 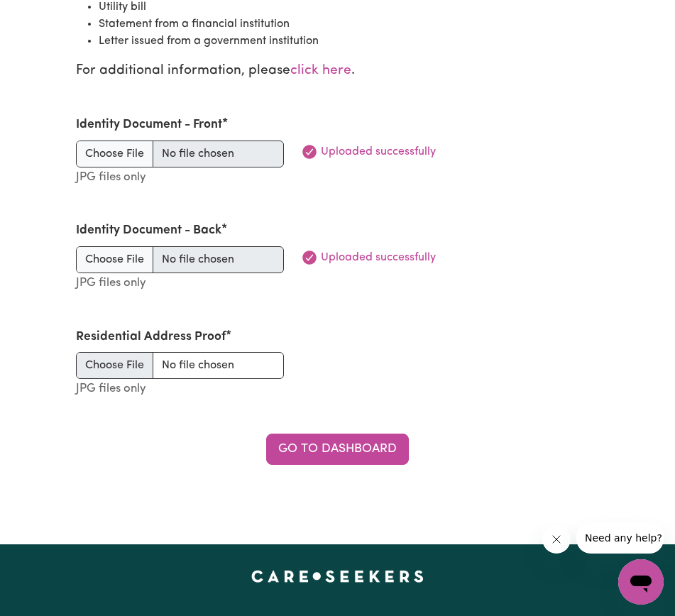 I want to click on span: Need any help?, so click(x=47, y=16).